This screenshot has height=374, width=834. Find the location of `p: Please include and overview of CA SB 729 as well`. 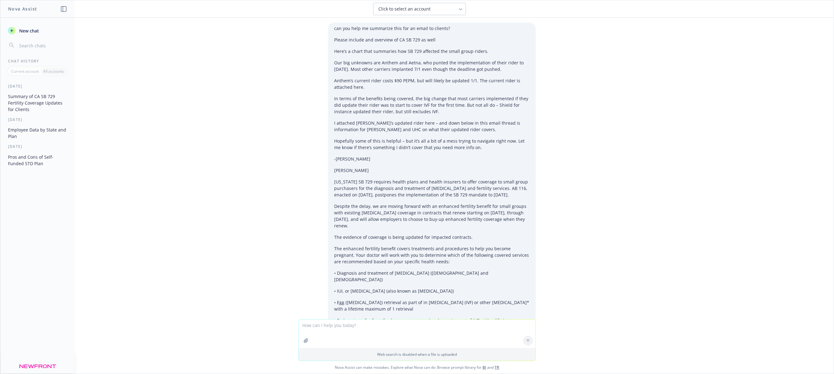

p: Please include and overview of CA SB 729 as well is located at coordinates (432, 40).